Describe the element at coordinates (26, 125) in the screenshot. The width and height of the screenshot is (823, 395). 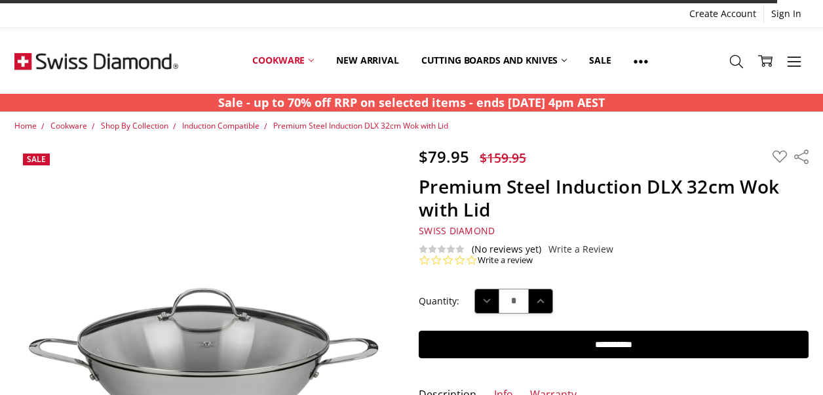
I see `a: Home` at that location.